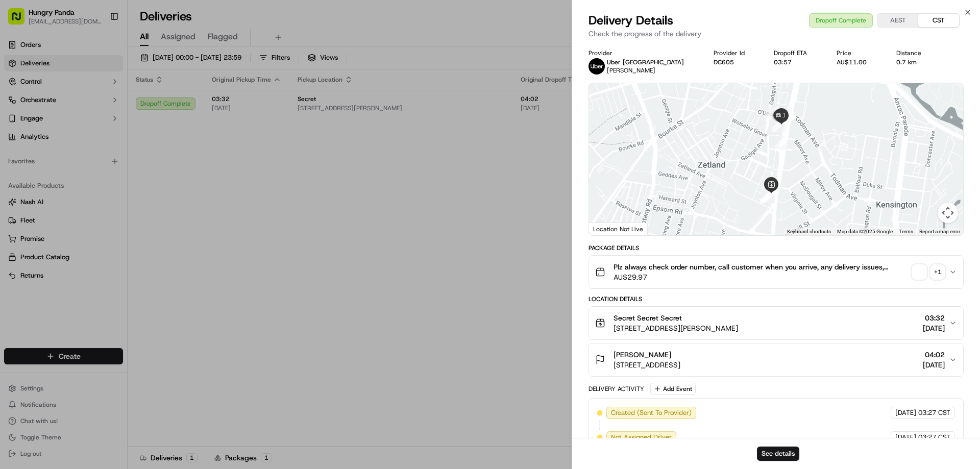 The image size is (980, 469). What do you see at coordinates (906, 231) in the screenshot?
I see `a: Terms (opens in new tab)` at bounding box center [906, 231].